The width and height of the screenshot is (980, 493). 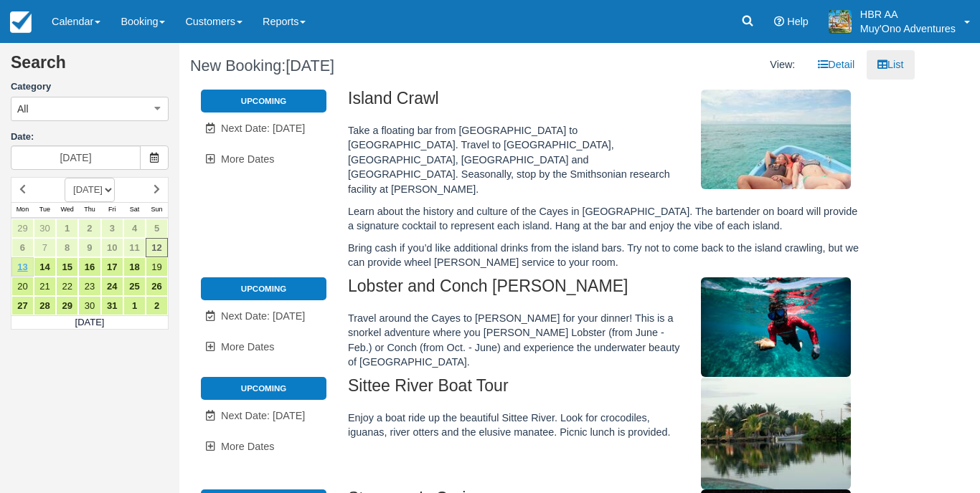 What do you see at coordinates (45, 286) in the screenshot?
I see `a: 21` at bounding box center [45, 286].